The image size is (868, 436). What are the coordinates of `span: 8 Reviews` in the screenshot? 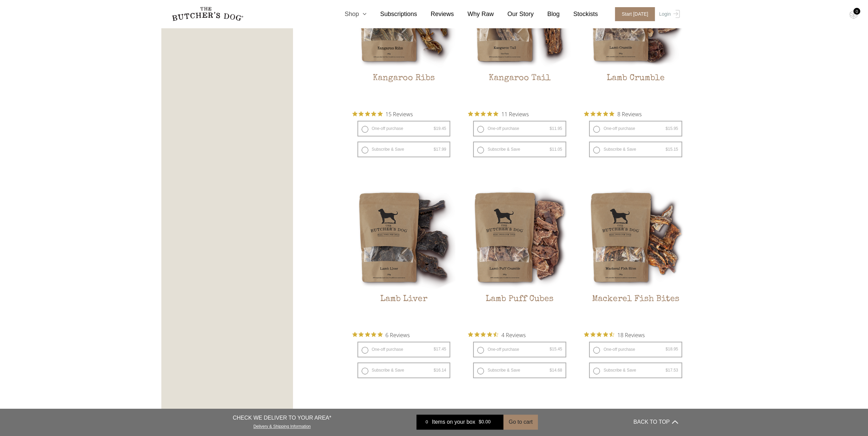 It's located at (629, 114).